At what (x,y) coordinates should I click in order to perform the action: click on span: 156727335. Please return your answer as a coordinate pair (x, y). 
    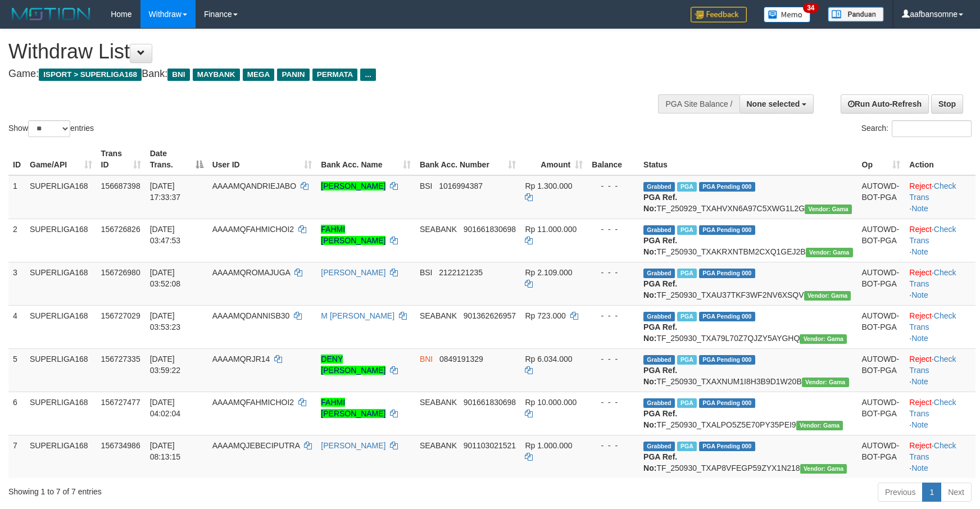
    Looking at the image, I should click on (121, 359).